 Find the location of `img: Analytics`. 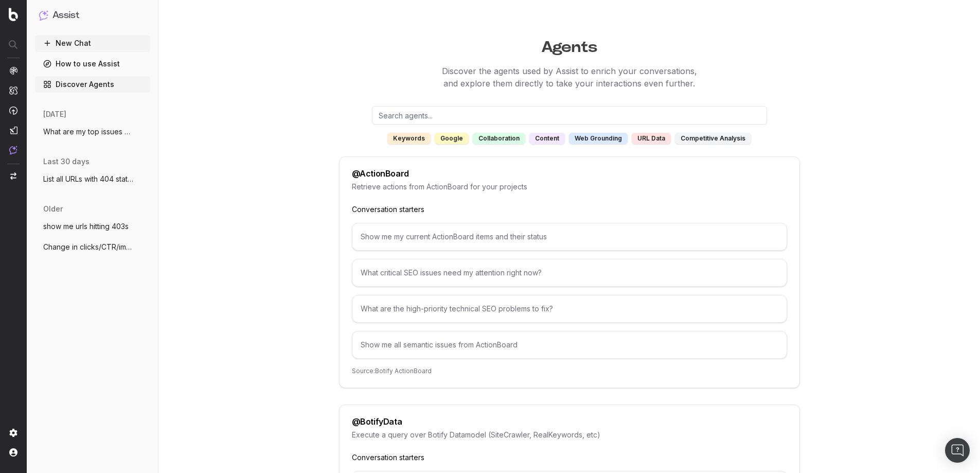

img: Analytics is located at coordinates (13, 71).